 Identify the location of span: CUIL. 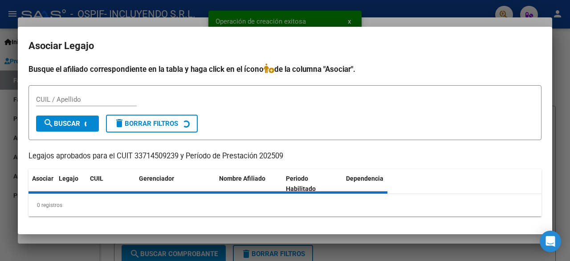
(97, 178).